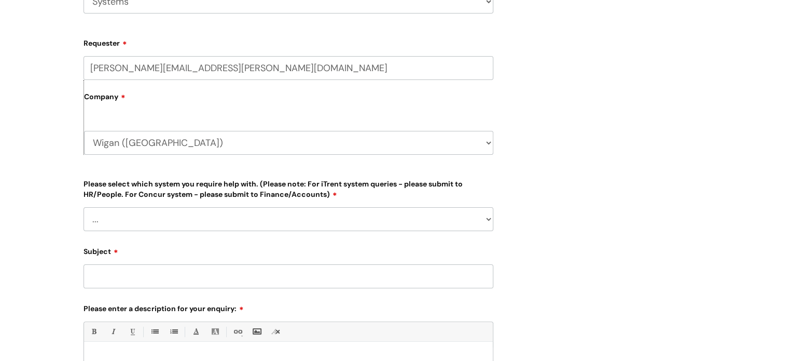 The width and height of the screenshot is (789, 361). What do you see at coordinates (289, 100) in the screenshot?
I see `label: Company` at bounding box center [289, 100].